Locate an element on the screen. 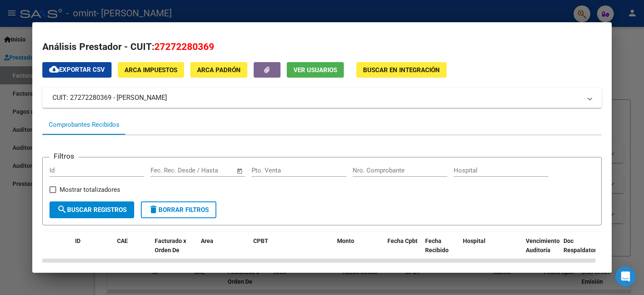 The image size is (644, 295). datatable-header-cell: Facturado x Orden De is located at coordinates (174, 251).